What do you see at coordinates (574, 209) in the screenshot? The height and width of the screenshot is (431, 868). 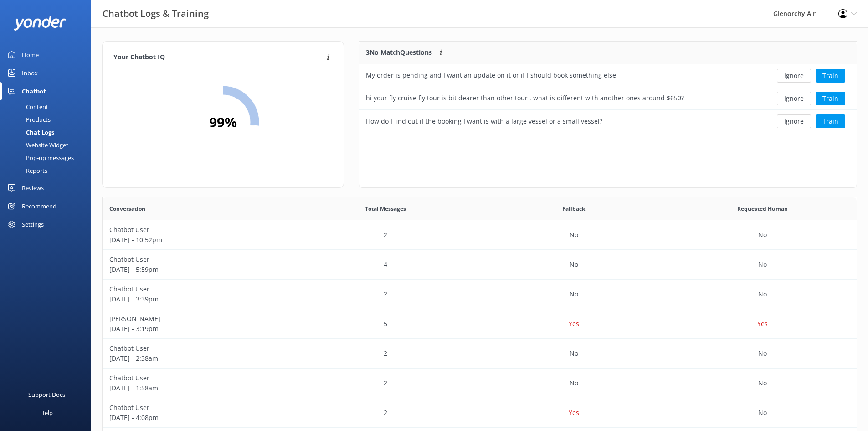 I see `span: Fallback` at bounding box center [574, 209].